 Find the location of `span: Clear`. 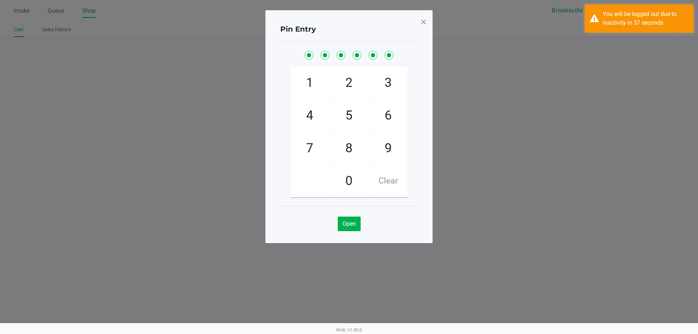

span: Clear is located at coordinates (388, 181).